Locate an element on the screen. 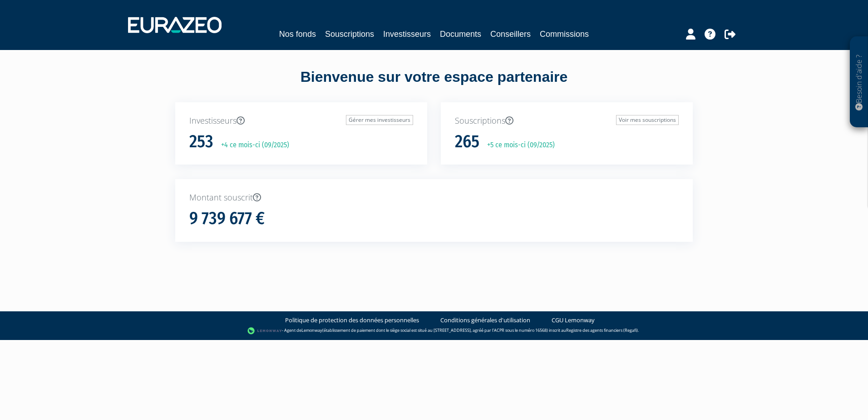 The image size is (868, 420). a: Nos fonds is located at coordinates (297, 34).